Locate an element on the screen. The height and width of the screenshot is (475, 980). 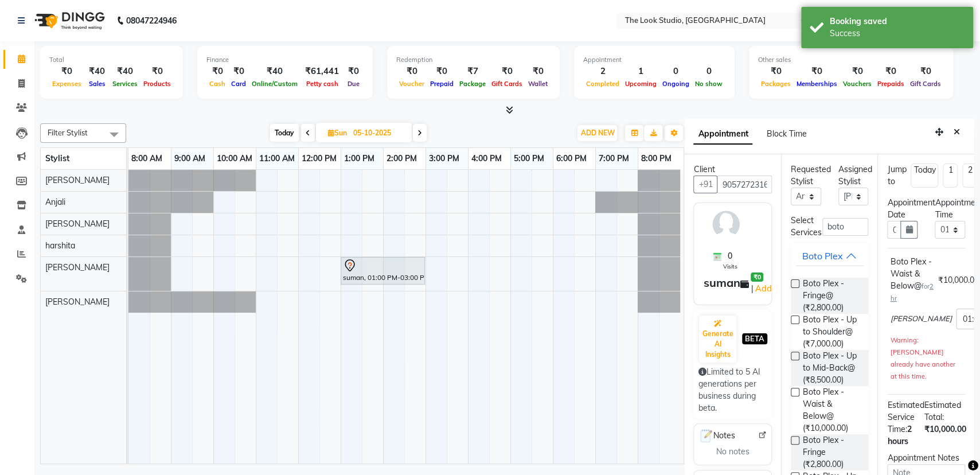
button: +91 is located at coordinates (706, 185).